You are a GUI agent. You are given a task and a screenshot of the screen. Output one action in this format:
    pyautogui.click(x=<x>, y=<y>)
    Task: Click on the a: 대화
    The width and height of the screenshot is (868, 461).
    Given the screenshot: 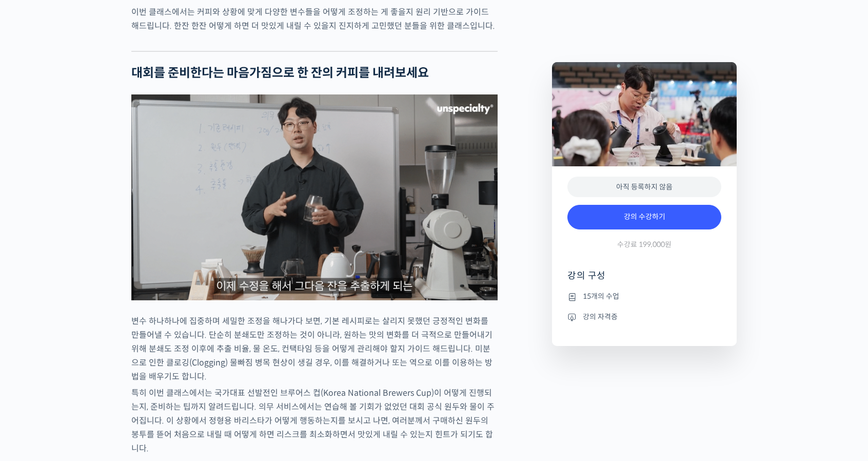 What is the action you would take?
    pyautogui.click(x=100, y=338)
    